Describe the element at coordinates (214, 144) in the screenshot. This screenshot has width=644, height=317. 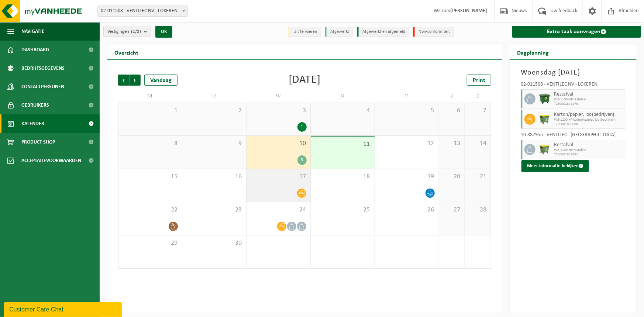
I see `span: 9` at that location.